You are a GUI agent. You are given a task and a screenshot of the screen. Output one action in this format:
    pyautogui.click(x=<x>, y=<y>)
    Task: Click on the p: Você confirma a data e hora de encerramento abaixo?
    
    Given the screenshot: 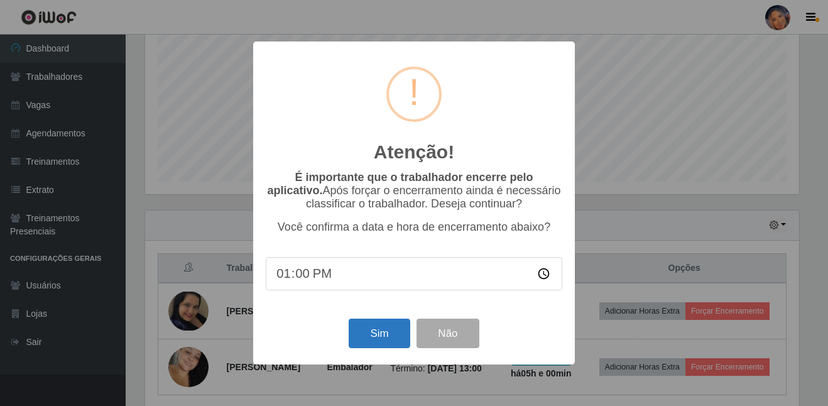 What is the action you would take?
    pyautogui.click(x=414, y=227)
    